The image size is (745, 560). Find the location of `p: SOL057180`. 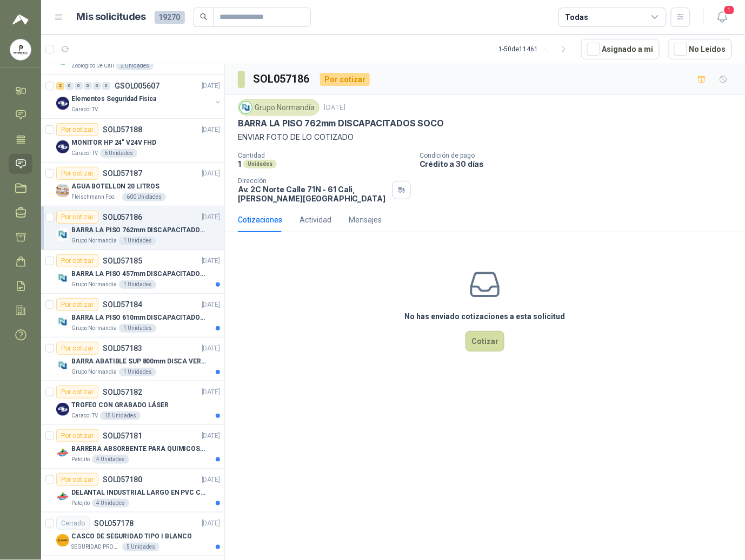

p: SOL057180 is located at coordinates (122, 480).